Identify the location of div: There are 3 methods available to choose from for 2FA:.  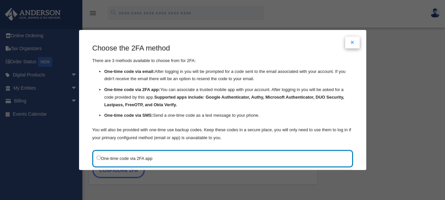
(223, 92).